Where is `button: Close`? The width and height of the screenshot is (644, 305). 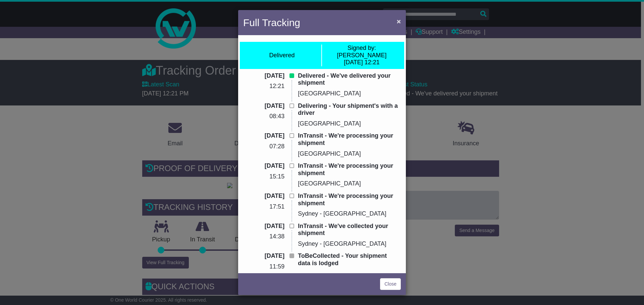 button: Close is located at coordinates (399, 21).